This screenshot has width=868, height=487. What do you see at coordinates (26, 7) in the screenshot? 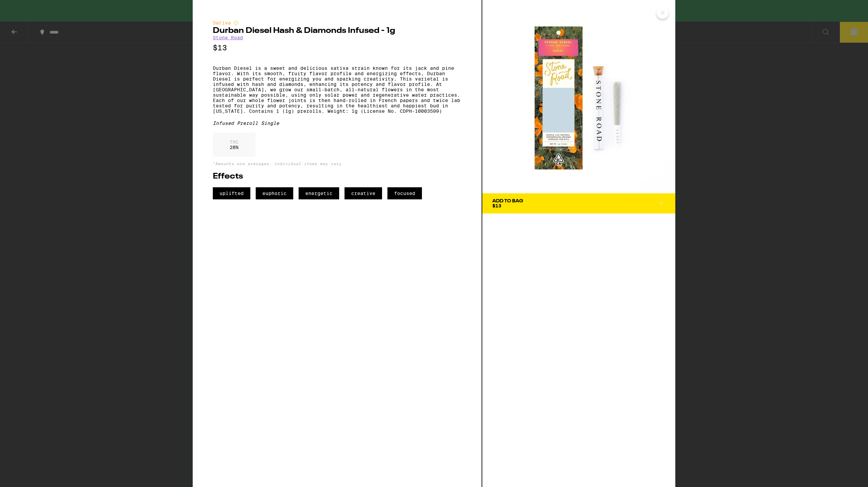
I see `span: Hi. Need any help?` at bounding box center [26, 7].